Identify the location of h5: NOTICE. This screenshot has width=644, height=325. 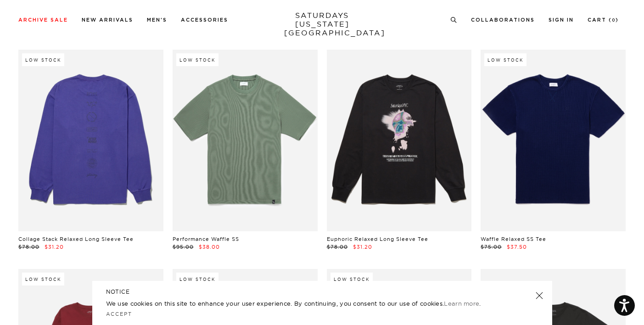
(323, 292).